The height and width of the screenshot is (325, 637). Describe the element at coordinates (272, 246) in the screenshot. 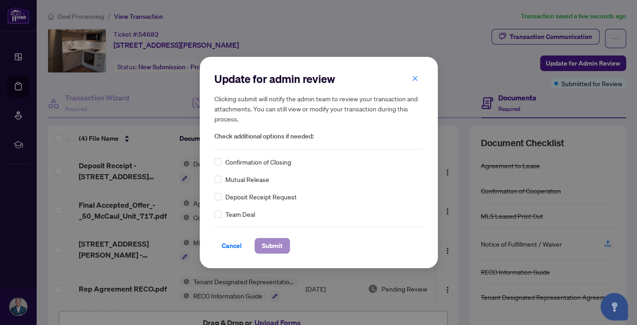

I see `span: Submit` at that location.